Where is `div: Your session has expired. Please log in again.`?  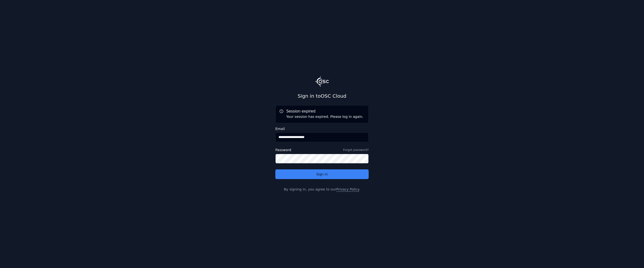
div: Your session has expired. Please log in again. is located at coordinates (322, 116).